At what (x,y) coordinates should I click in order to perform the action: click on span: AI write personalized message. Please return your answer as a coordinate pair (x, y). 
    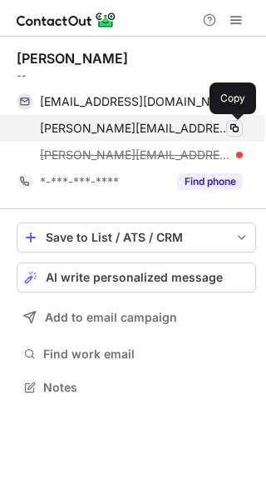
    Looking at the image, I should click on (134, 277).